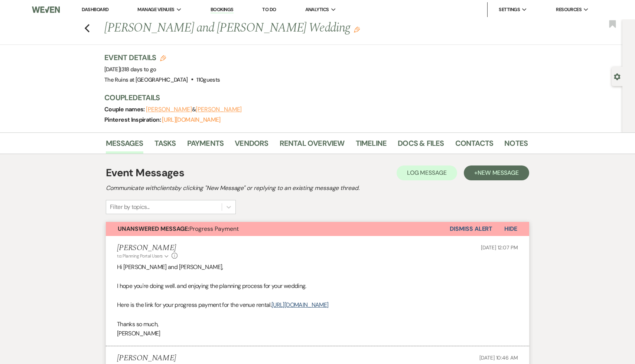 The image size is (635, 364). What do you see at coordinates (140, 256) in the screenshot?
I see `span: to: Planning Portal Users` at bounding box center [140, 256].